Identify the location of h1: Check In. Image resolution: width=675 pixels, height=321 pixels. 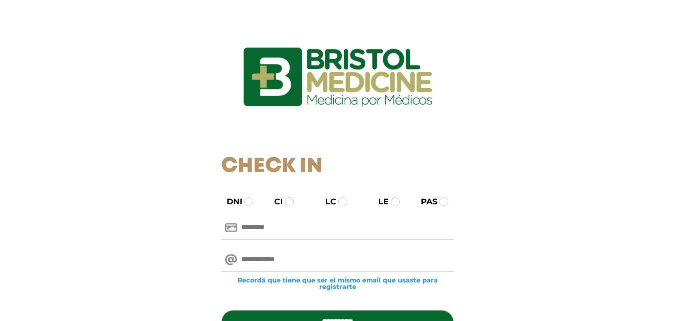
(337, 167).